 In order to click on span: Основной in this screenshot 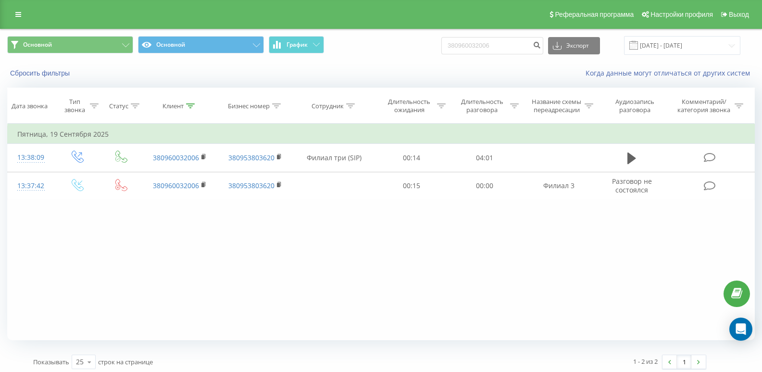, I will do `click(38, 45)`.